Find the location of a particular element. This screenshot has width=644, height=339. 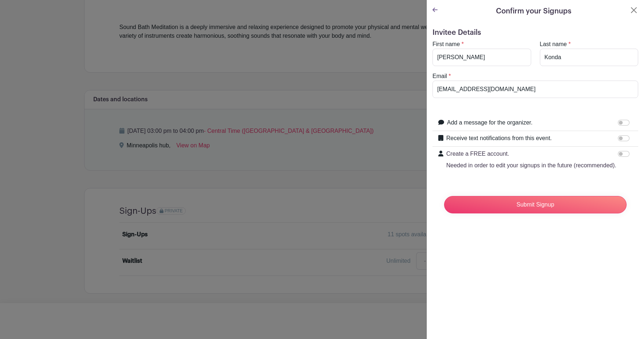

h5: Invitee Details is located at coordinates (535, 32).